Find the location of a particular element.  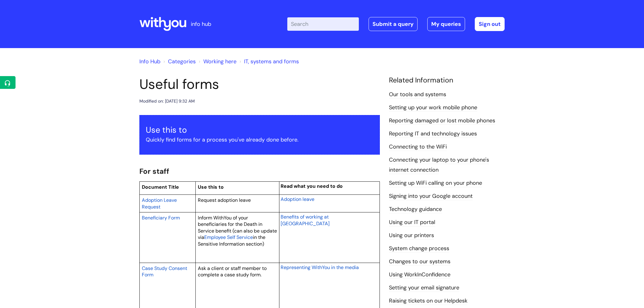

a: Technology guidance is located at coordinates (415, 209).